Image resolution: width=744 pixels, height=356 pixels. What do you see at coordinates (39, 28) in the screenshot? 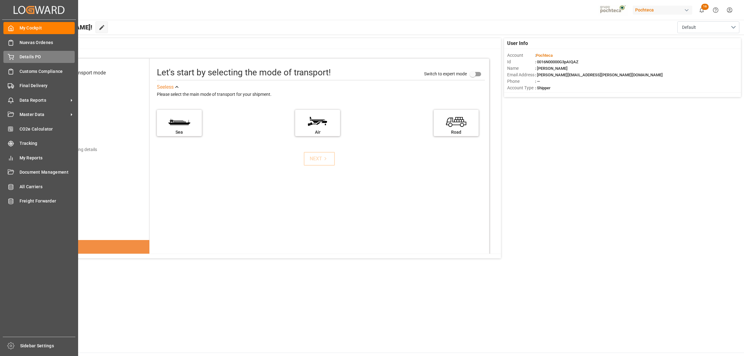
I see `a: My Cockpit` at bounding box center [39, 28].